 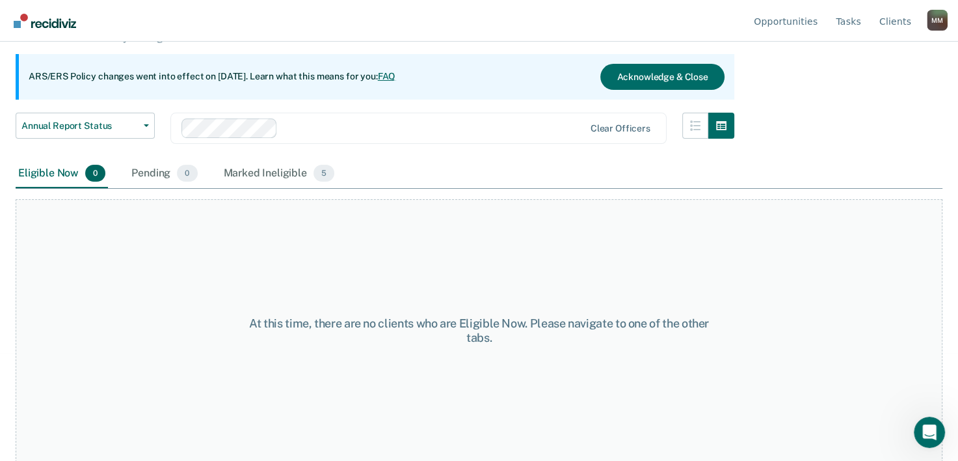 I want to click on div: Marked Ineligible5, so click(x=279, y=174).